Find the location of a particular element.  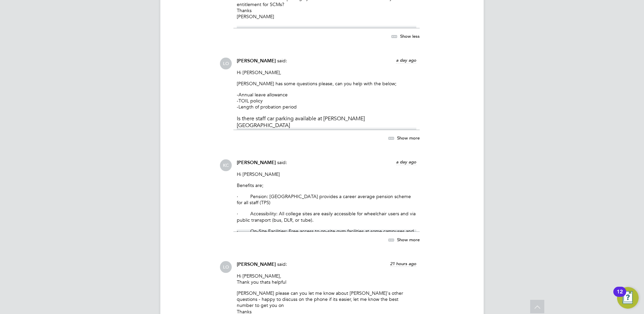

span: Show less is located at coordinates (409, 36).